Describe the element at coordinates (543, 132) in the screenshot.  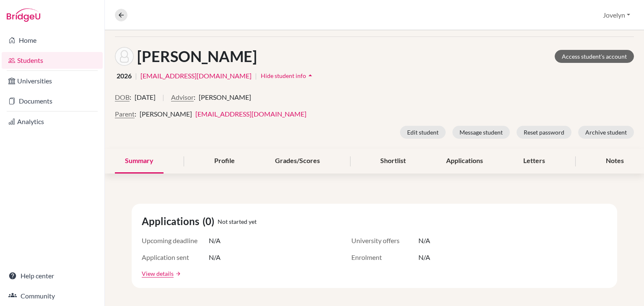
I see `button: Reset password` at that location.